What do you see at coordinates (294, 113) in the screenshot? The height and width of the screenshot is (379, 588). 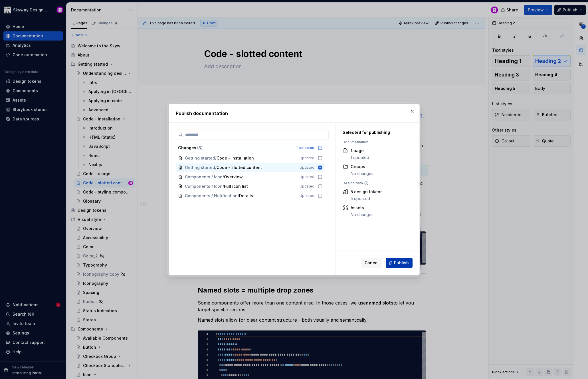 I see `h2: Publish documentation` at bounding box center [294, 113].